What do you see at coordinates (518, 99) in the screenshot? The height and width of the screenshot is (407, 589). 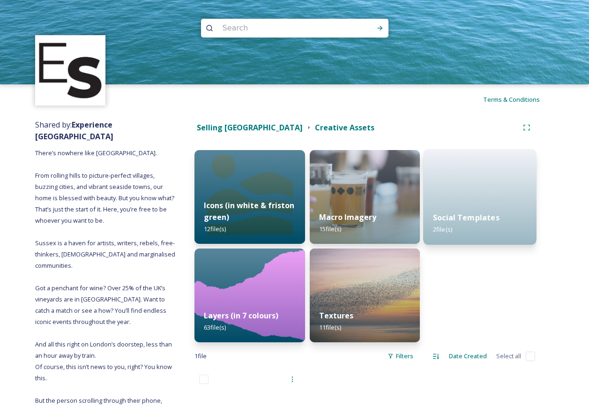 I see `a: Terms & Conditions` at bounding box center [518, 99].